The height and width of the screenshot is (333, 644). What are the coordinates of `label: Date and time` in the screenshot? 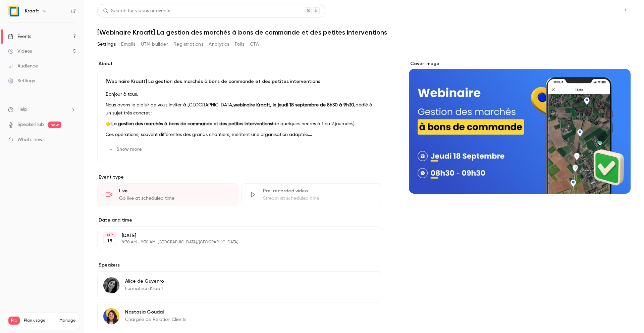 It's located at (239, 220).